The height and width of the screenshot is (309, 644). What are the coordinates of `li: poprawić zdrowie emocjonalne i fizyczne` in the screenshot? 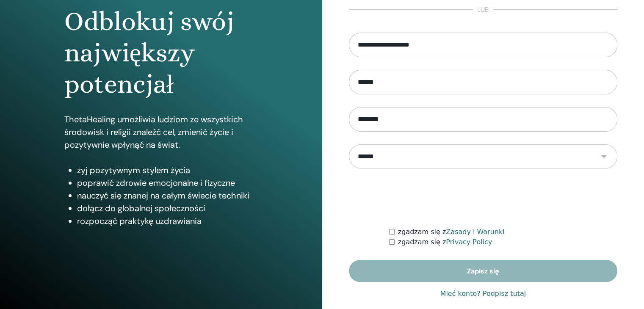 It's located at (168, 183).